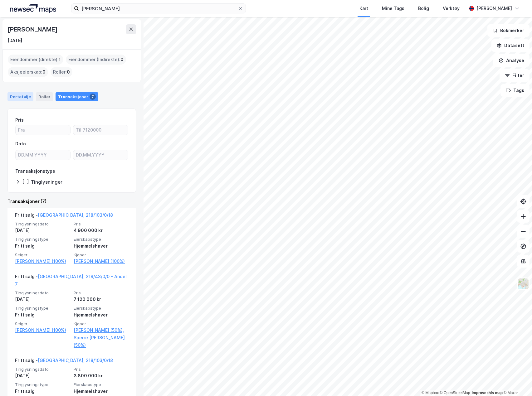 This screenshot has width=532, height=396. What do you see at coordinates (393, 8) in the screenshot?
I see `div: Mine Tags` at bounding box center [393, 8].